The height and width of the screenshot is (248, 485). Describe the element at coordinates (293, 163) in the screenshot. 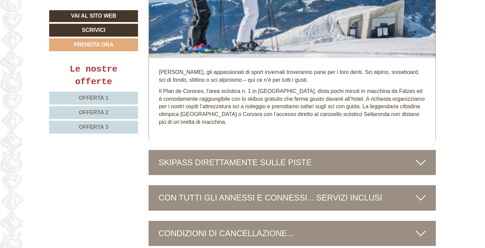

I see `div: SKIPASS DIRETTAMENTE SULLE PISTE` at that location.